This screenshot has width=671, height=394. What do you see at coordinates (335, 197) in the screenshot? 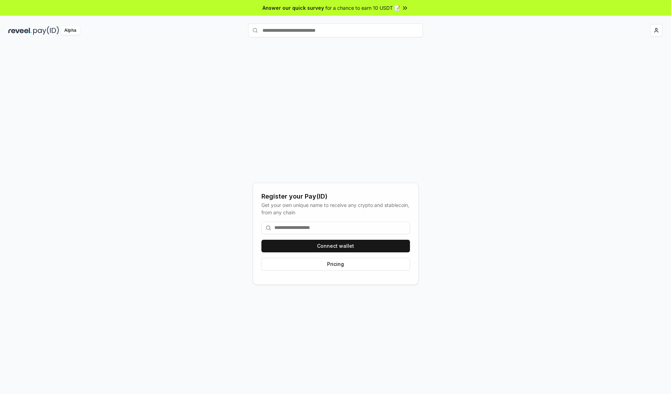
I see `div: Register your Pay(ID)` at bounding box center [335, 197].